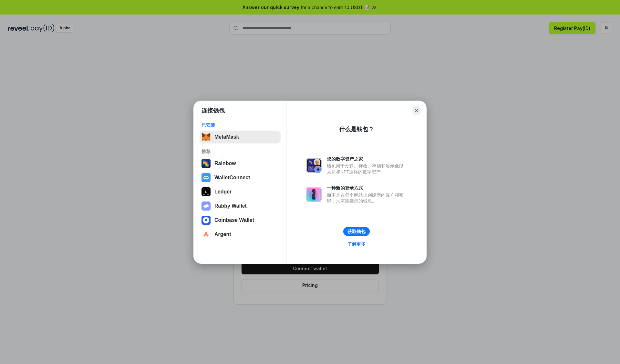 The image size is (620, 364). What do you see at coordinates (240, 137) in the screenshot?
I see `button: MetaMask` at bounding box center [240, 137].